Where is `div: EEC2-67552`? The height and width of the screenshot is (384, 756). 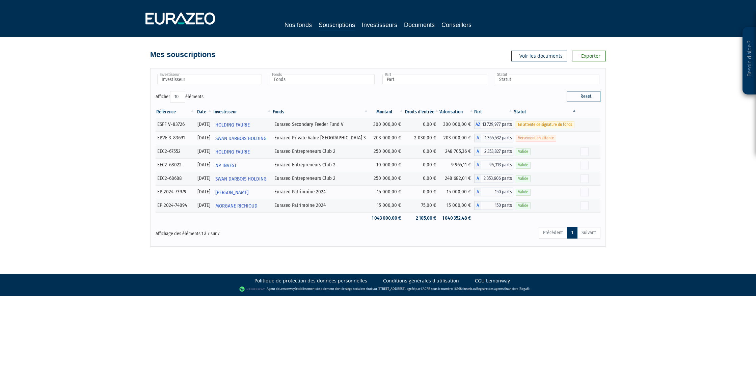 div: EEC2-67552 is located at coordinates (175, 151).